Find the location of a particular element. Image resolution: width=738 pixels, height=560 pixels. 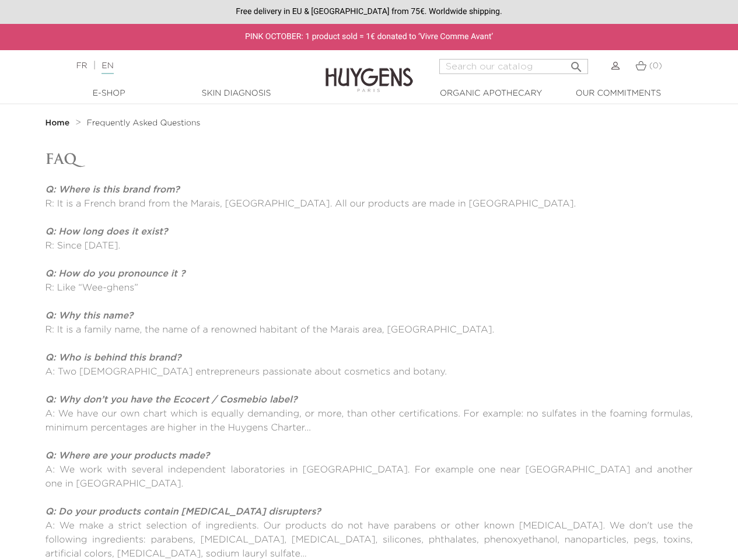

strong: Q: Who is behind this brand? is located at coordinates (113, 358).